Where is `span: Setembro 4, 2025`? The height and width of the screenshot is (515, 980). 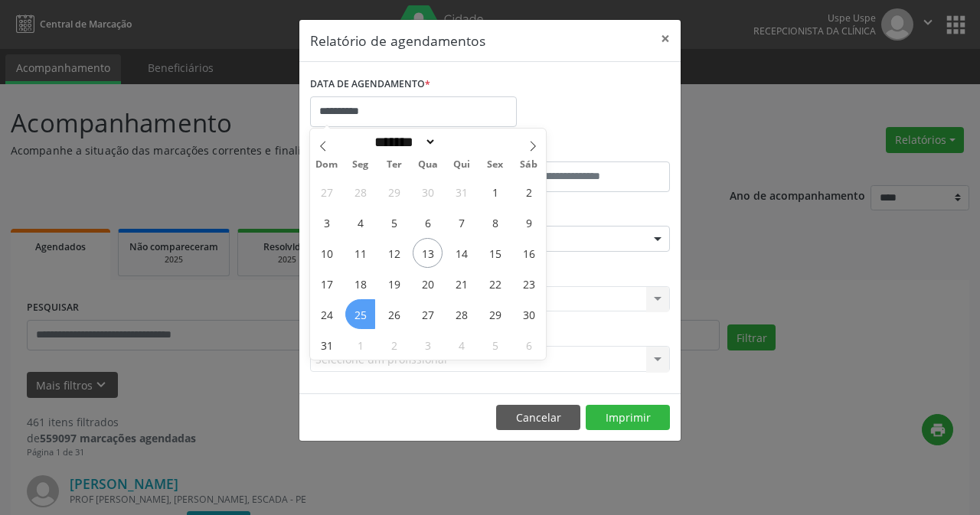 span: Setembro 4, 2025 is located at coordinates (461, 345).